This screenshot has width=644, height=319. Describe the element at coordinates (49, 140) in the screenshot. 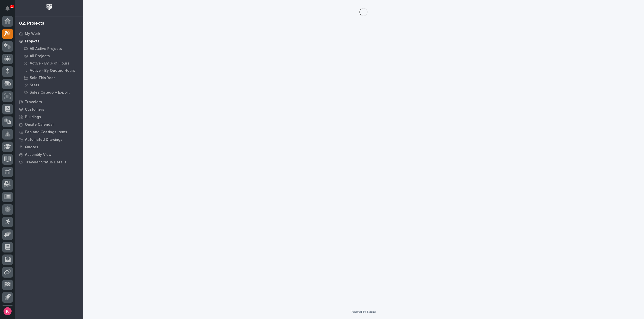

I see `a: Automated Drawings` at that location.